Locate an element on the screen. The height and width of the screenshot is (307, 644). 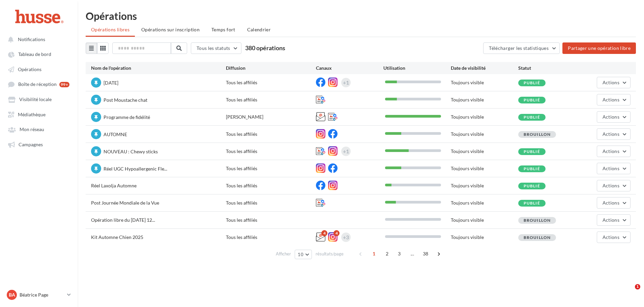
div: Date de visibilité is located at coordinates (485, 68).